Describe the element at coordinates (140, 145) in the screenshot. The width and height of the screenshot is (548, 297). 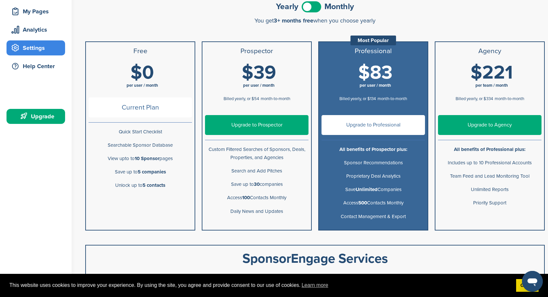
I see `p: Searchable Sponsor Database` at that location.